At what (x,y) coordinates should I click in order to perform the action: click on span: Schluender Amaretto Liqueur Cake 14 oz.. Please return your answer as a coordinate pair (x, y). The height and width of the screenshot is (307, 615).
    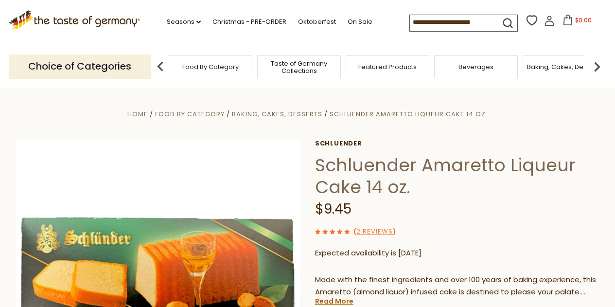
    Looking at the image, I should click on (408, 114).